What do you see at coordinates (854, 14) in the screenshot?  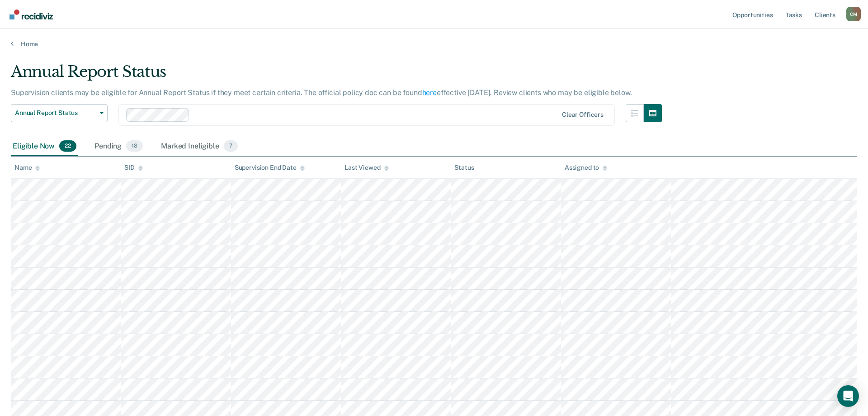 I see `button: Profile dropdown button` at bounding box center [854, 14].